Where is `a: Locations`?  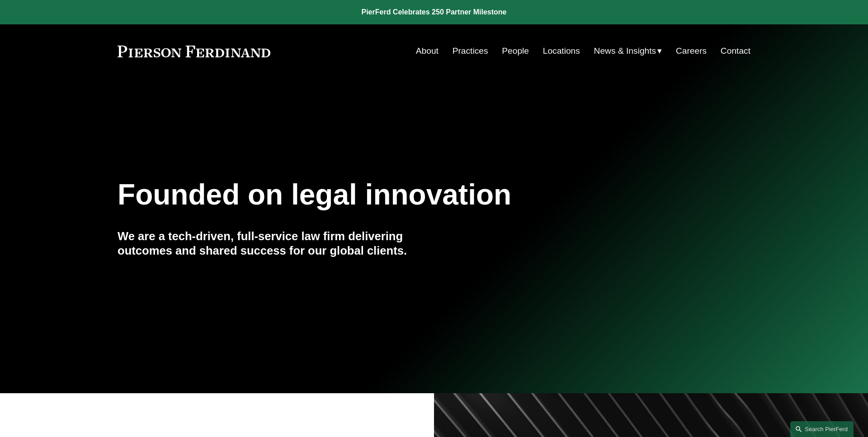
a: Locations is located at coordinates (561, 51).